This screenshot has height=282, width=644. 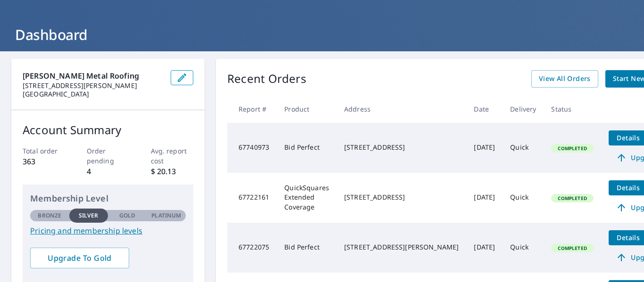 What do you see at coordinates (322, 35) in the screenshot?
I see `h1: Dashboard` at bounding box center [322, 35].